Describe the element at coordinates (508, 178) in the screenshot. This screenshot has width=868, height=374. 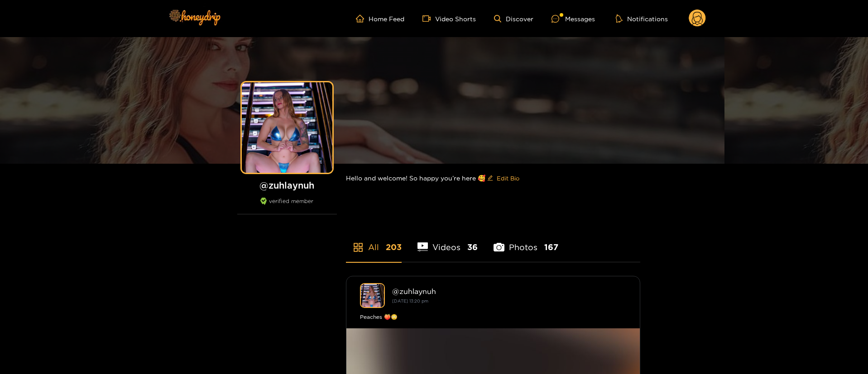
I see `span: Edit Bio` at that location.